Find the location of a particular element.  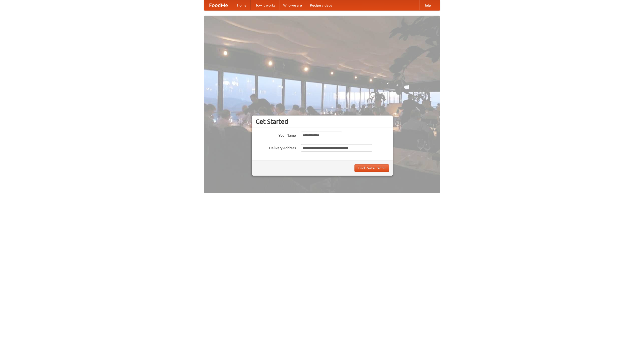

label: Delivery Address is located at coordinates (276, 147).